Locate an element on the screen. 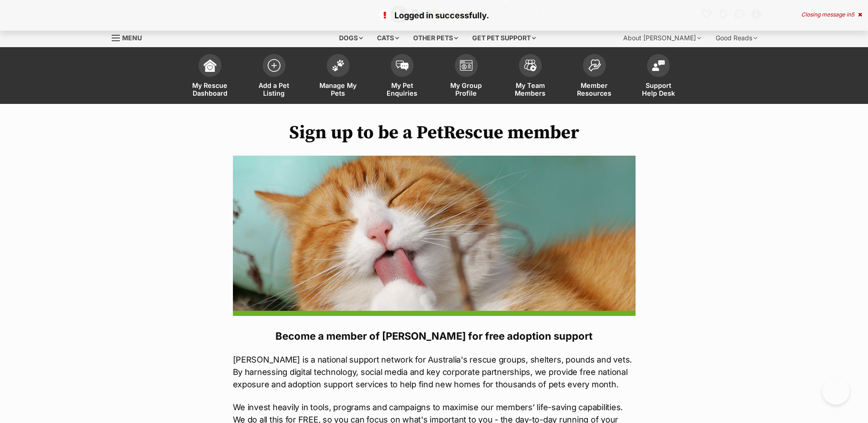 This screenshot has height=423, width=868. div: Get pet support is located at coordinates (503, 38).